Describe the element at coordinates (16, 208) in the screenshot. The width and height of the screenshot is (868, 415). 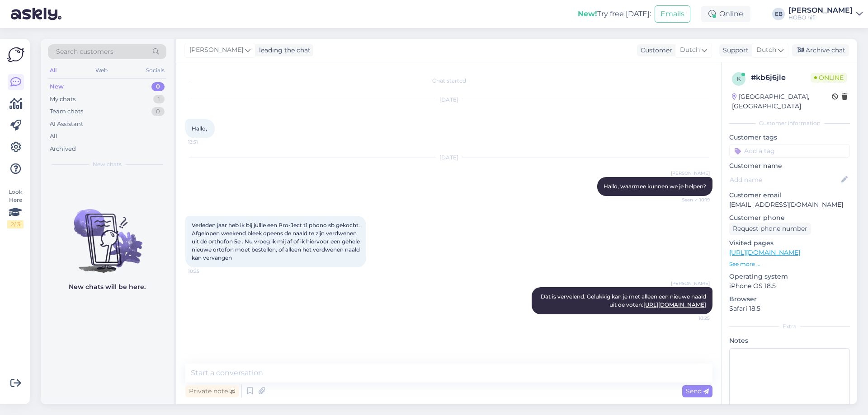
I see `div: Look Here` at that location.